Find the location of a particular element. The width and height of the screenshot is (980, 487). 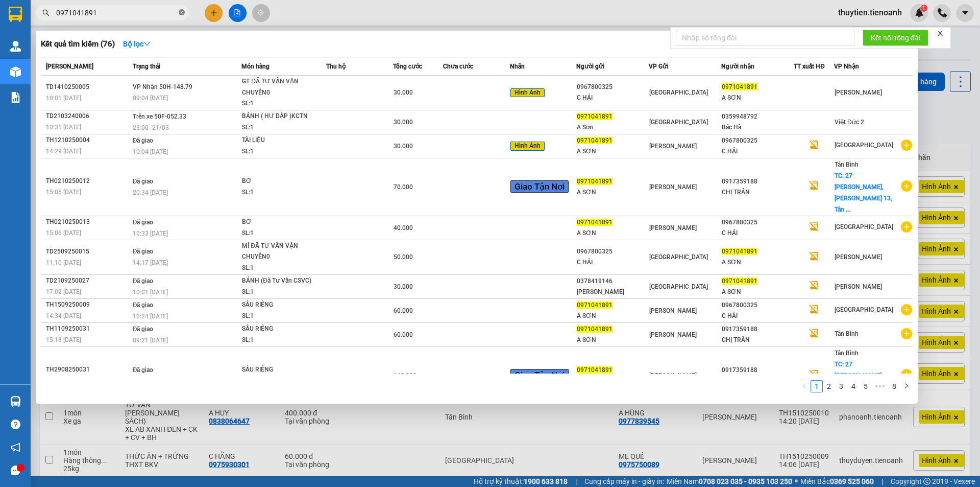

li: Next Page is located at coordinates (907, 386).